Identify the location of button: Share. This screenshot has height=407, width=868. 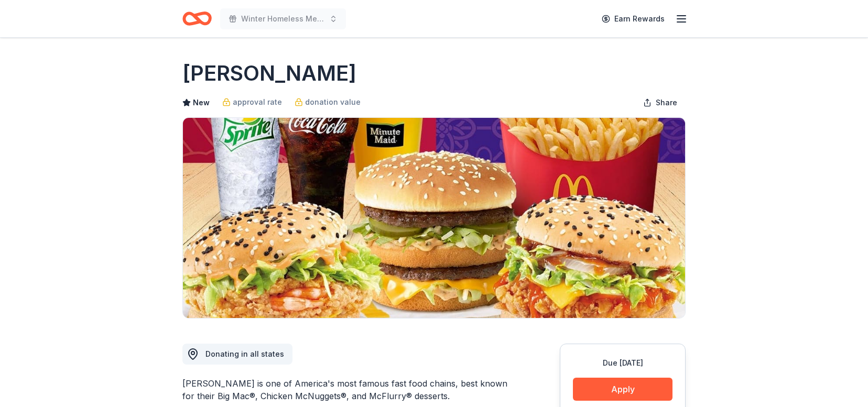
(660, 103).